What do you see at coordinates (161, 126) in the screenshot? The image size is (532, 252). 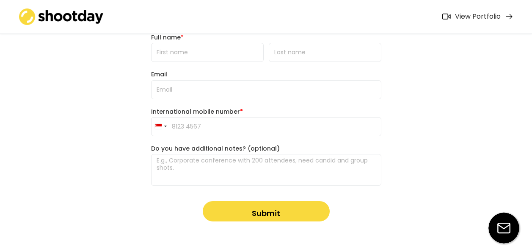 I see `button: Selected country` at bounding box center [161, 126].